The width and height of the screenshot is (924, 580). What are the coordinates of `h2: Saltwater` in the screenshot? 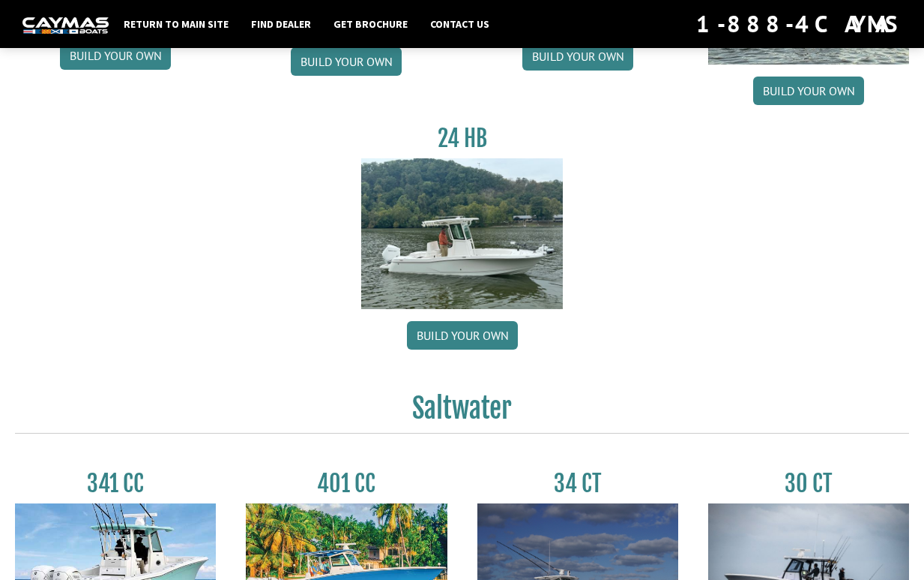 It's located at (462, 412).